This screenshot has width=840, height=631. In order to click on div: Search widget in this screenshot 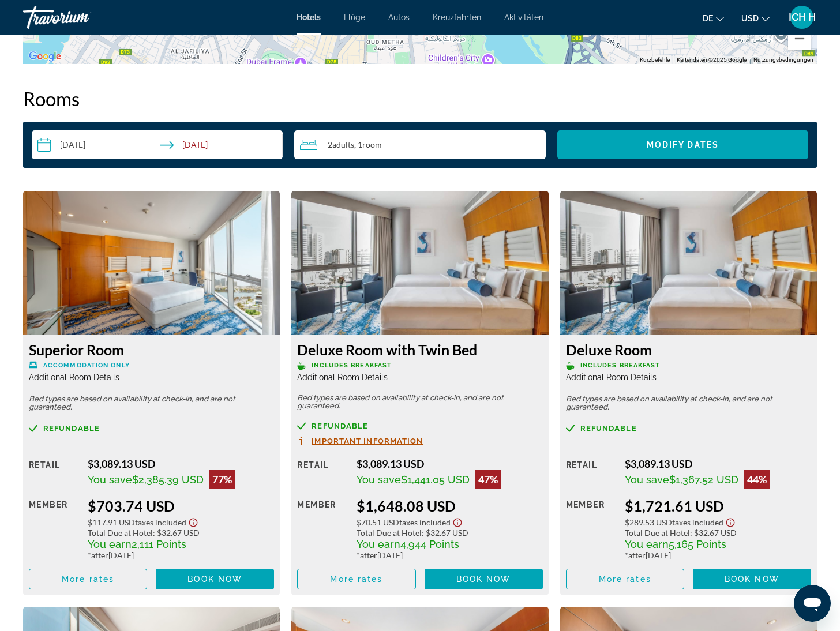, I will do `click(420, 145)`.